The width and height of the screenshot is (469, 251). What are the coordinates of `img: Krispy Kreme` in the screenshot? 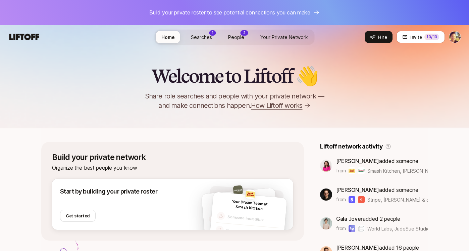 It's located at (361, 170).